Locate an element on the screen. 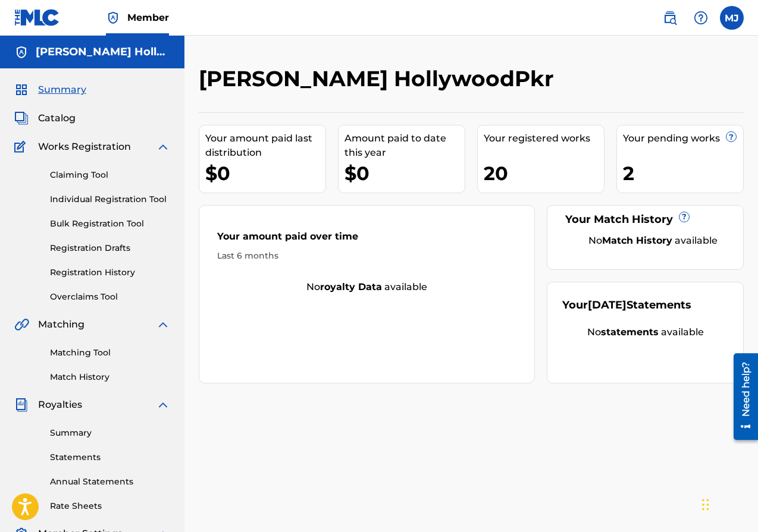 This screenshot has height=532, width=758. a: Rate Sheets is located at coordinates (110, 506).